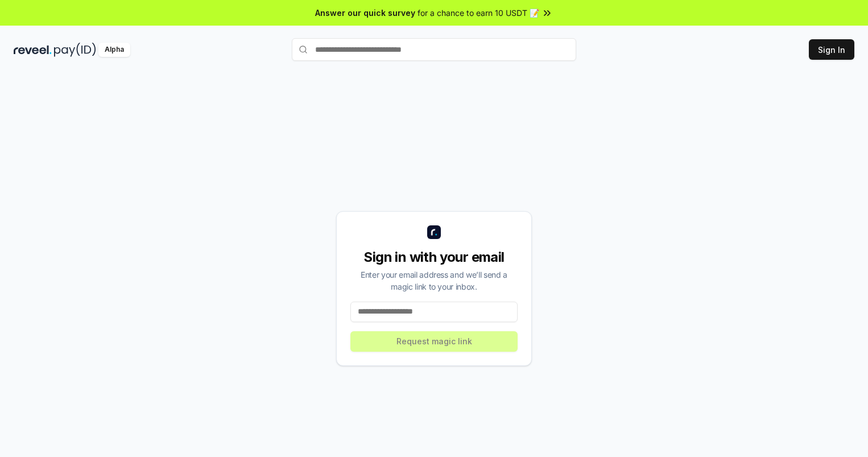 This screenshot has height=457, width=868. Describe the element at coordinates (434, 232) in the screenshot. I see `img: logo_small` at that location.